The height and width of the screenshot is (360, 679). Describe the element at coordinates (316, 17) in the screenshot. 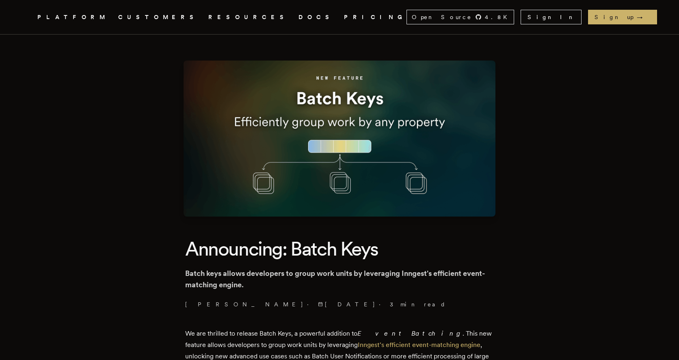

I see `a: DOCS` at that location.